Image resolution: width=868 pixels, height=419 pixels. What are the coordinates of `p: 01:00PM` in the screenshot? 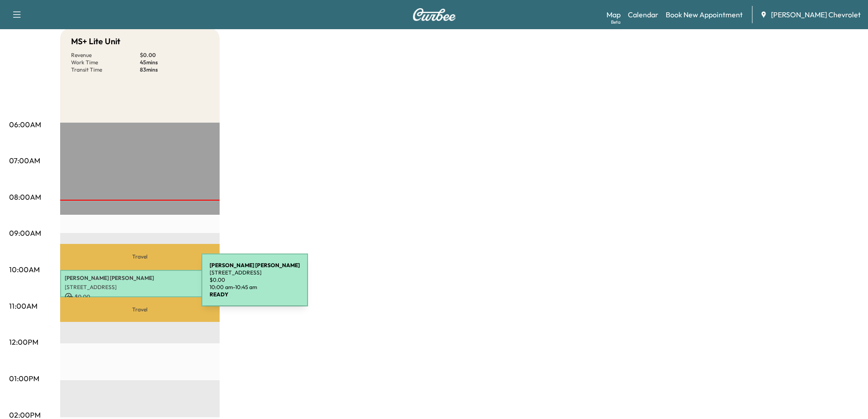 It's located at (24, 378).